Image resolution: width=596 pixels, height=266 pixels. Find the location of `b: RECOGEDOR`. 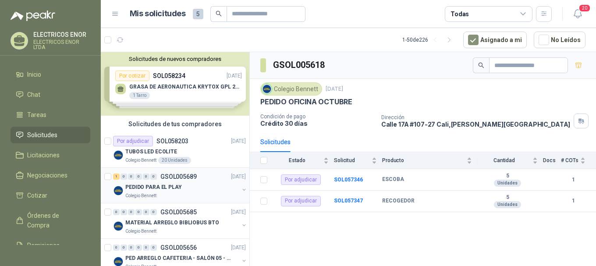

b: RECOGEDOR is located at coordinates (398, 201).